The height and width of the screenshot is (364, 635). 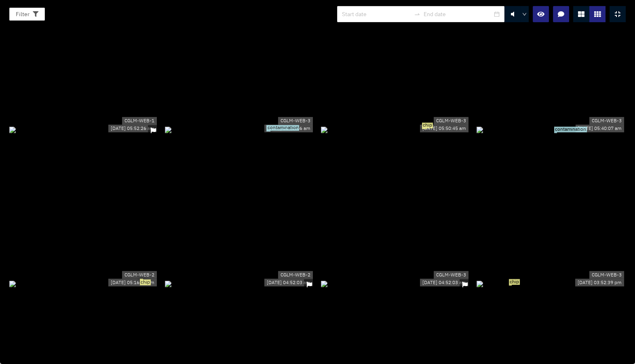 I want to click on div: CGLM-WEB-1, so click(x=139, y=121).